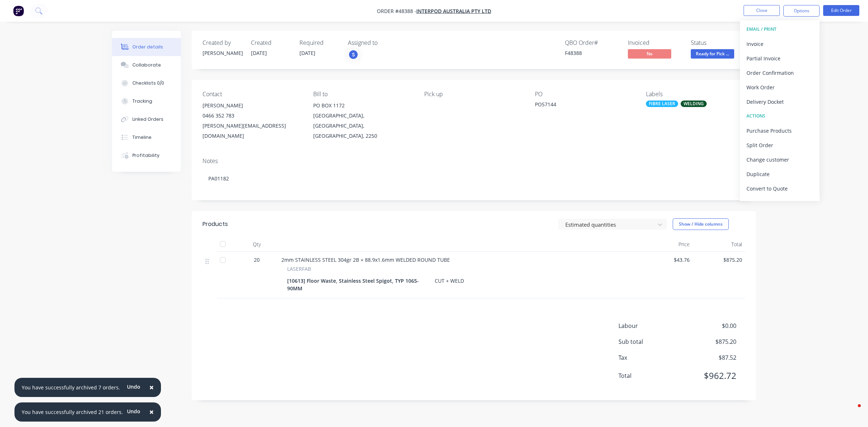  Describe the element at coordinates (148, 83) in the screenshot. I see `div: Checklists 0/0` at that location.